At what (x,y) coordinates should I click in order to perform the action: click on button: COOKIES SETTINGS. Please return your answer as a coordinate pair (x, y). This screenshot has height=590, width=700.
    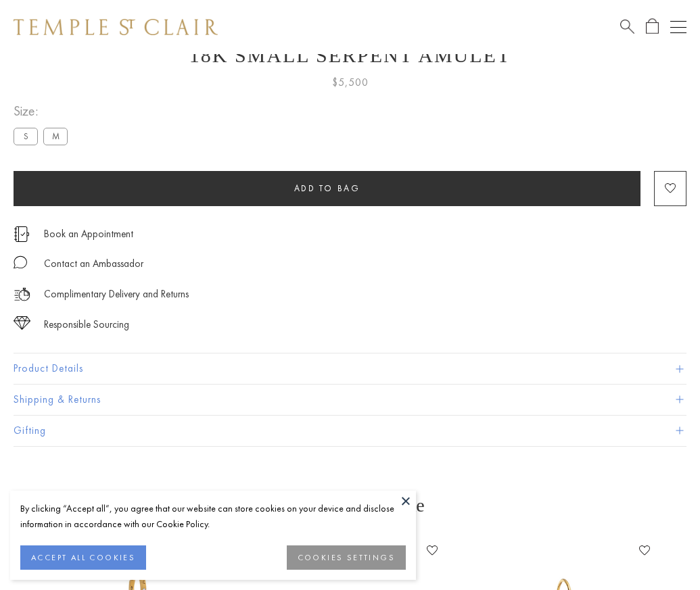
    Looking at the image, I should click on (346, 558).